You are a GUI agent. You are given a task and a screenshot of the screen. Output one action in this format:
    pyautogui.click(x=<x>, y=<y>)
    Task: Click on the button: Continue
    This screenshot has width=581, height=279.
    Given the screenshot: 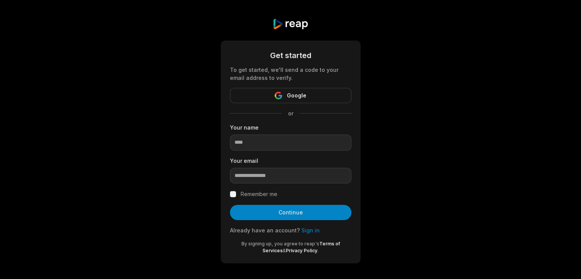 What is the action you would take?
    pyautogui.click(x=291, y=212)
    